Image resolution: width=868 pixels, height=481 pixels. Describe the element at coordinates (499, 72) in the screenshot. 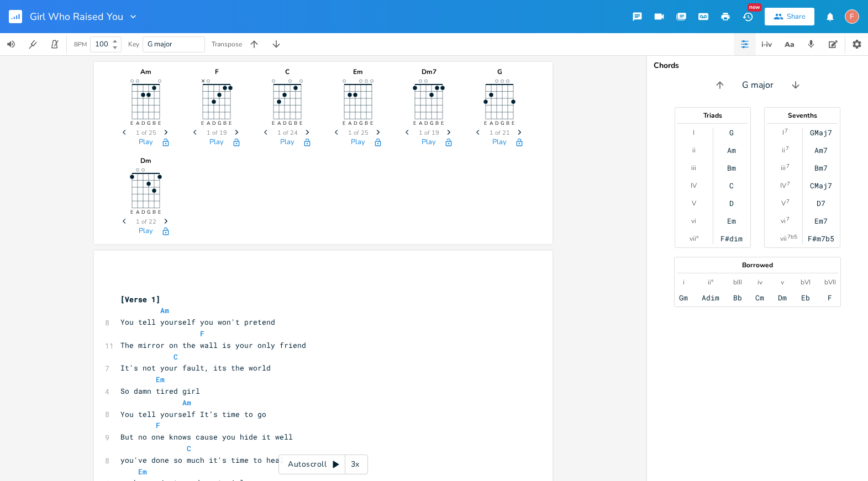

I see `div: G` at that location.